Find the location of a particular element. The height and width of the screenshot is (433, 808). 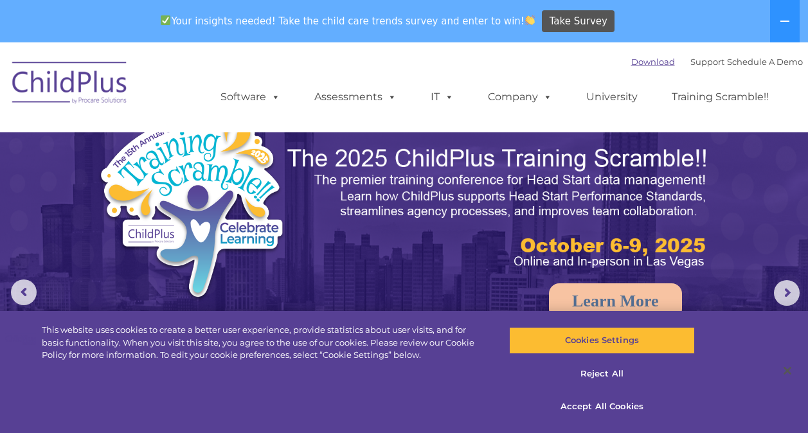

a: Schedule A Demo is located at coordinates (765, 62).